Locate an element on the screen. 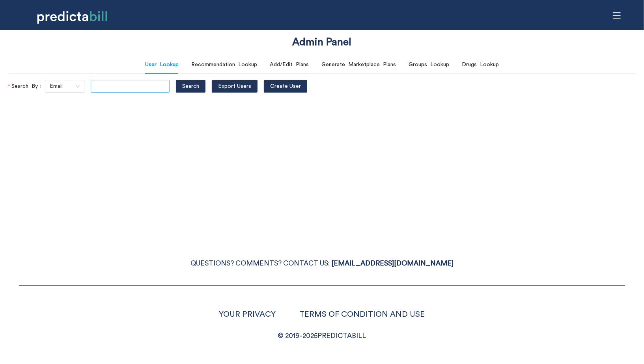 Image resolution: width=644 pixels, height=364 pixels. span: Export Users is located at coordinates (235, 87).